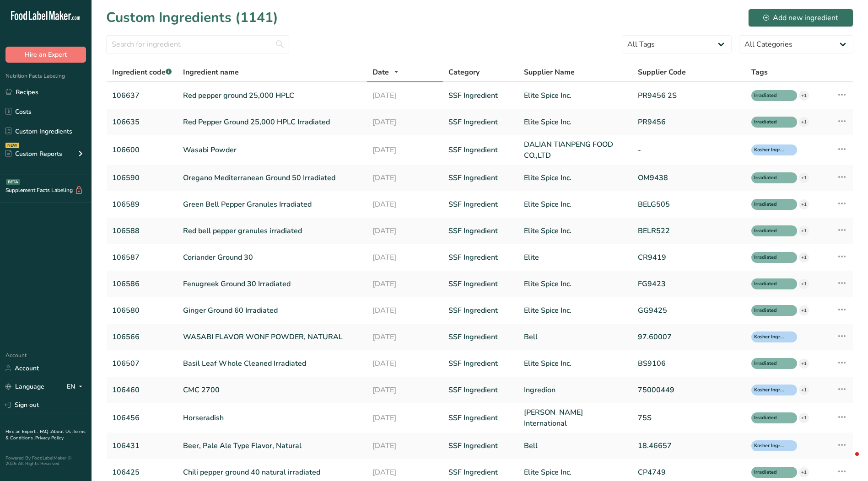  I want to click on a: Red Pepper Ground 25,000 HPLC Irradiated, so click(272, 122).